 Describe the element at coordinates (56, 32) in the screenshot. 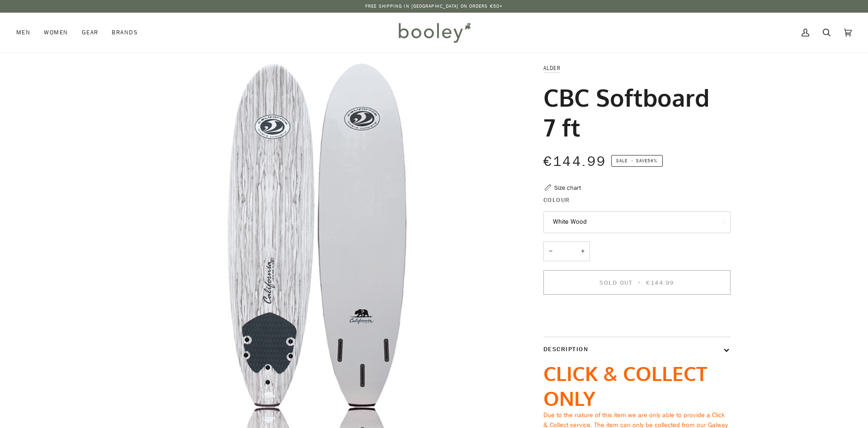

I see `span: Women` at that location.